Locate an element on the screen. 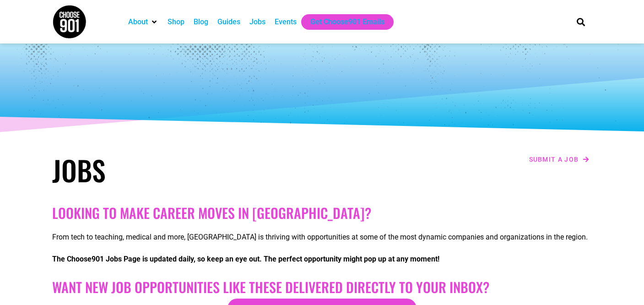  a: About is located at coordinates (138, 22).